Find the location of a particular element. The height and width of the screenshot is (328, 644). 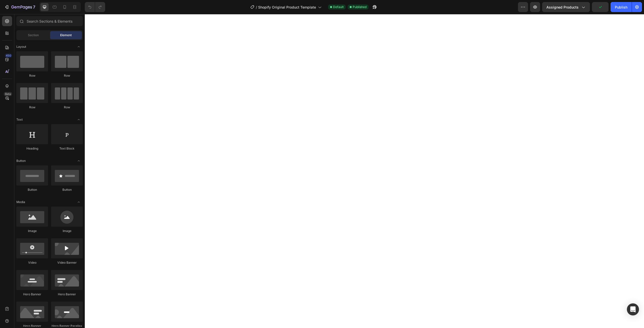

span: Published is located at coordinates (359, 7).